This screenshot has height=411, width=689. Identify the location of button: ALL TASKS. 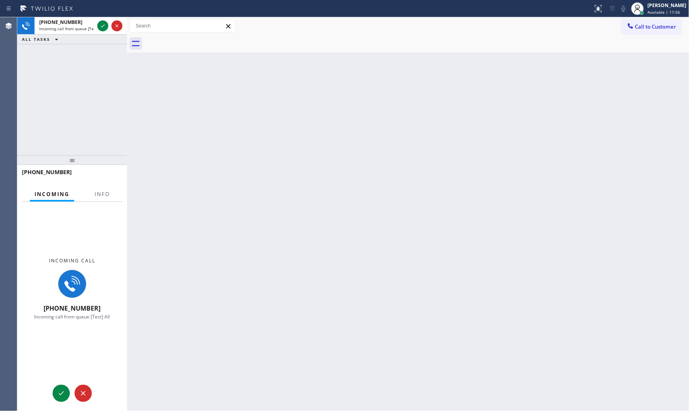
(42, 39).